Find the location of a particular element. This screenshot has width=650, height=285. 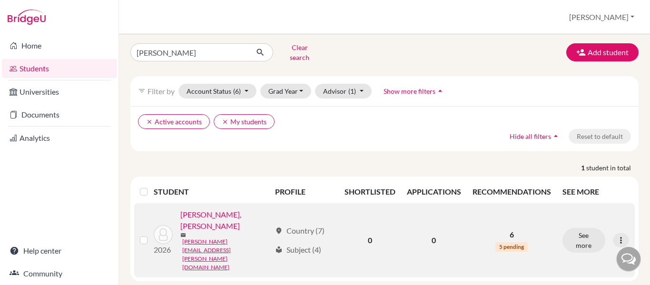

span: Filter by is located at coordinates (161, 91).